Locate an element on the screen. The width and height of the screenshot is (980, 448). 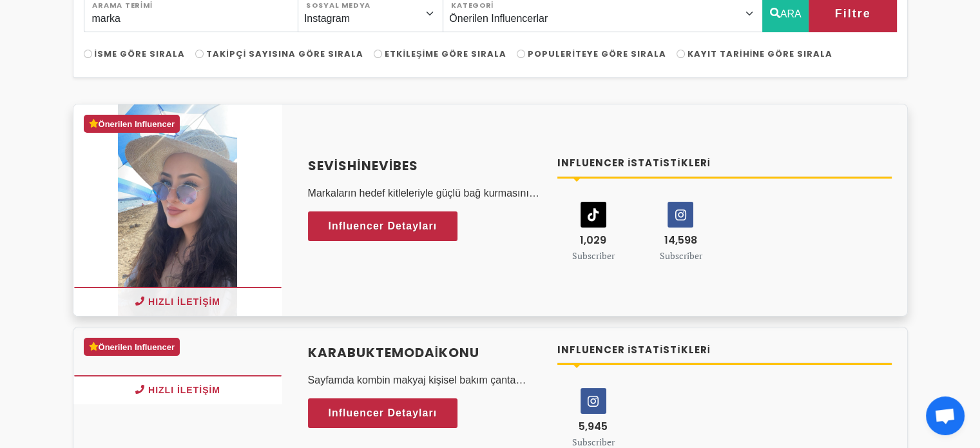
span: İsme Göre Sırala is located at coordinates (140, 53).